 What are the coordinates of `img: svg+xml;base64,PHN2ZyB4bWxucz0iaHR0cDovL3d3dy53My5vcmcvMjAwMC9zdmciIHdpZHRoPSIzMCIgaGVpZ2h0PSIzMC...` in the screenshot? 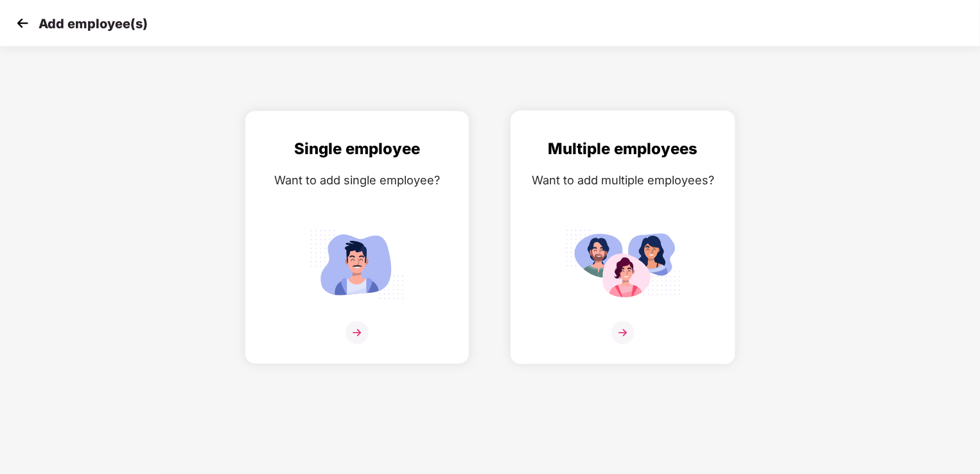 It's located at (22, 23).